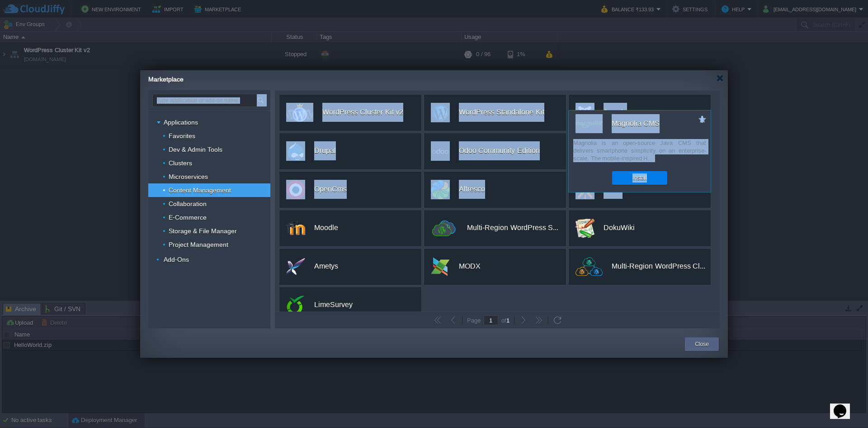 This screenshot has height=428, width=868. I want to click on span: Applications, so click(181, 122).